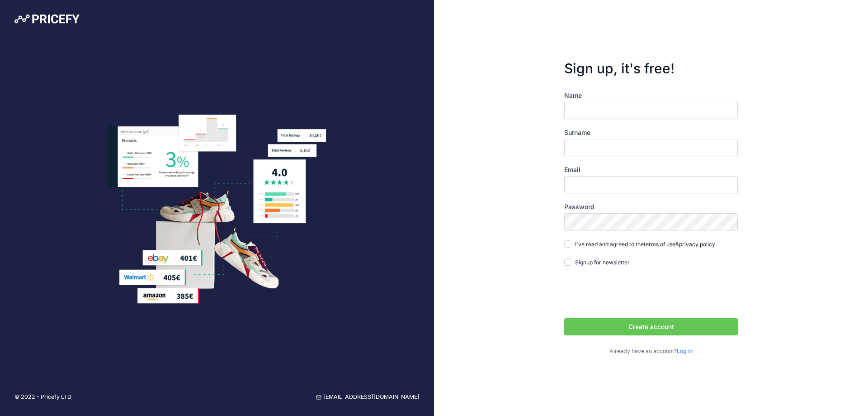  What do you see at coordinates (651, 170) in the screenshot?
I see `label: Email` at bounding box center [651, 170].